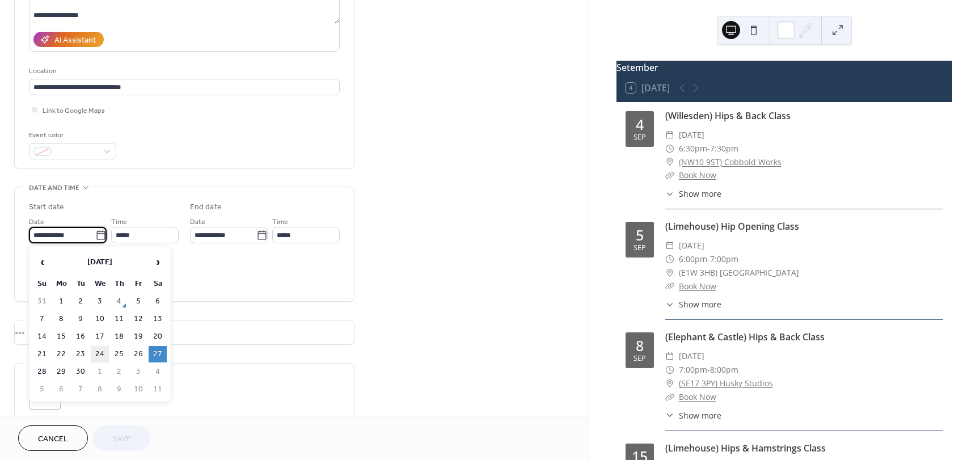 This screenshot has height=460, width=980. I want to click on span: Link to Google Maps, so click(74, 111).